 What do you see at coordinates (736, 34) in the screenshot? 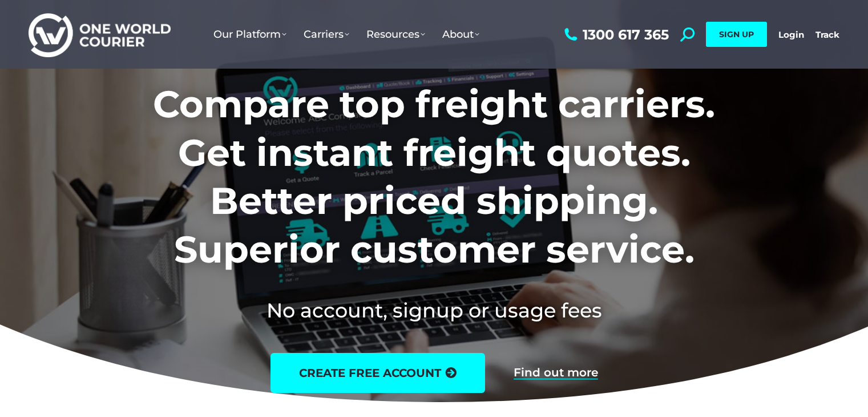
I see `span: SIGN UP` at bounding box center [736, 34].